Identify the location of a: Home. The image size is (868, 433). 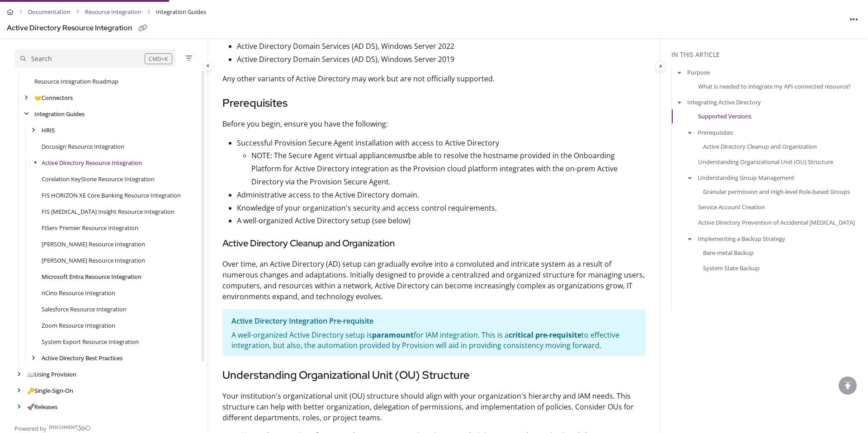
(10, 12).